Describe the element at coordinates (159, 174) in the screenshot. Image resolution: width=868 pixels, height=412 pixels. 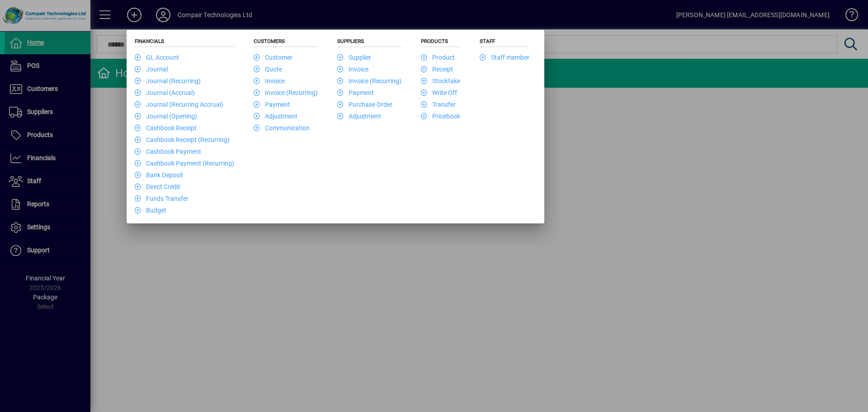
I see `a: Bank Deposit` at that location.